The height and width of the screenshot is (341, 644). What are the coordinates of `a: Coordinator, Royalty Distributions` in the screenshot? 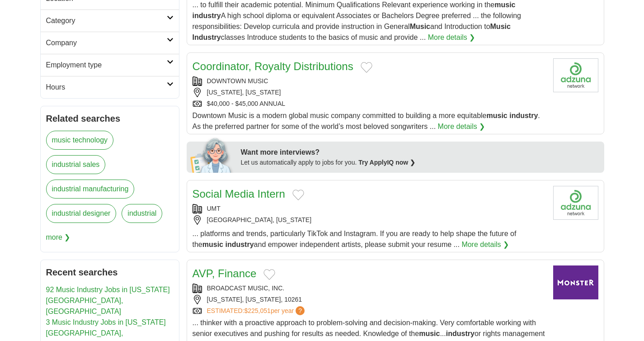 It's located at (273, 66).